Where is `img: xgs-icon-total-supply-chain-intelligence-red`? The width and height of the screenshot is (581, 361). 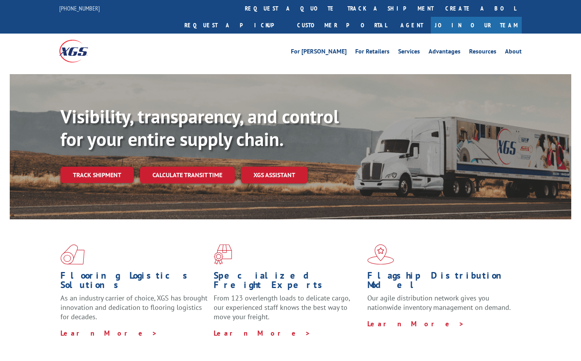
img: xgs-icon-total-supply-chain-intelligence-red is located at coordinates (73, 254).